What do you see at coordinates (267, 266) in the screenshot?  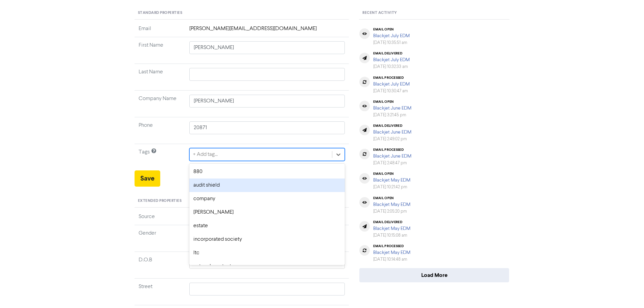 I see `div: network contact` at bounding box center [267, 266].